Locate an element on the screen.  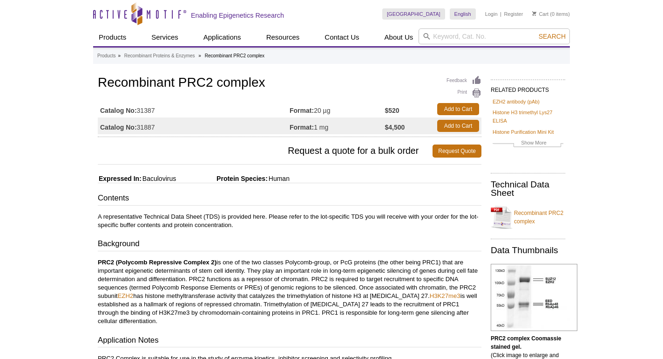
strong: $4,500 is located at coordinates (395, 127).